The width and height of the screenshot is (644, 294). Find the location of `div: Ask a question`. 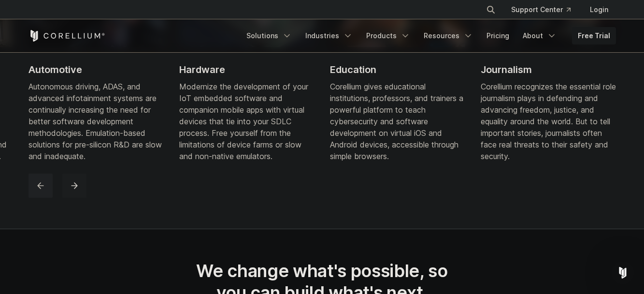

div: Ask a question is located at coordinates (91, 127).